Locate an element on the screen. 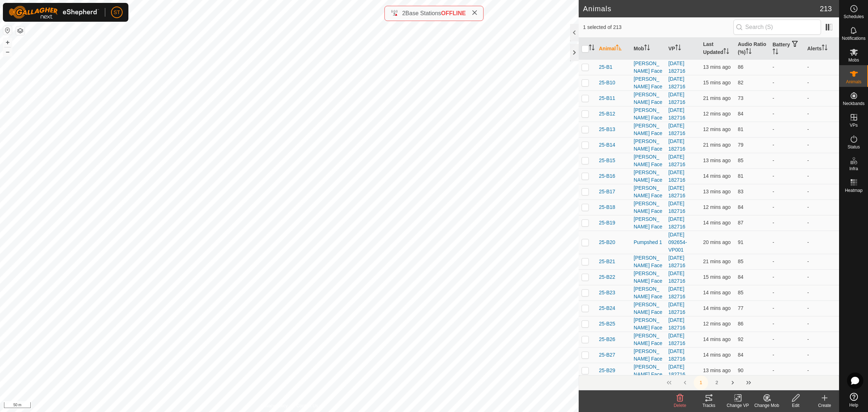 The height and width of the screenshot is (412, 868). span: VPs is located at coordinates (853, 125).